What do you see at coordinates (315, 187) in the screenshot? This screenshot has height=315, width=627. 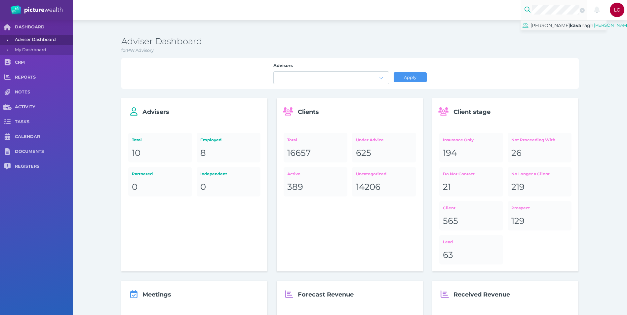 I see `div: 389` at bounding box center [315, 187].